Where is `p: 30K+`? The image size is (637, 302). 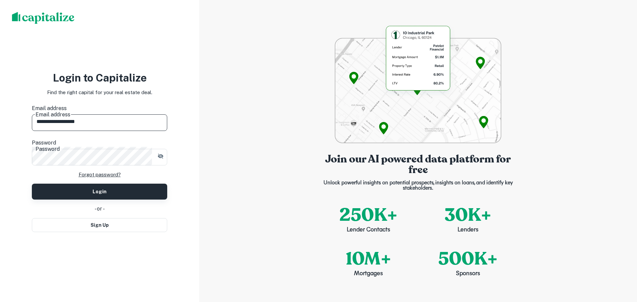 p: 30K+ is located at coordinates (467, 215).